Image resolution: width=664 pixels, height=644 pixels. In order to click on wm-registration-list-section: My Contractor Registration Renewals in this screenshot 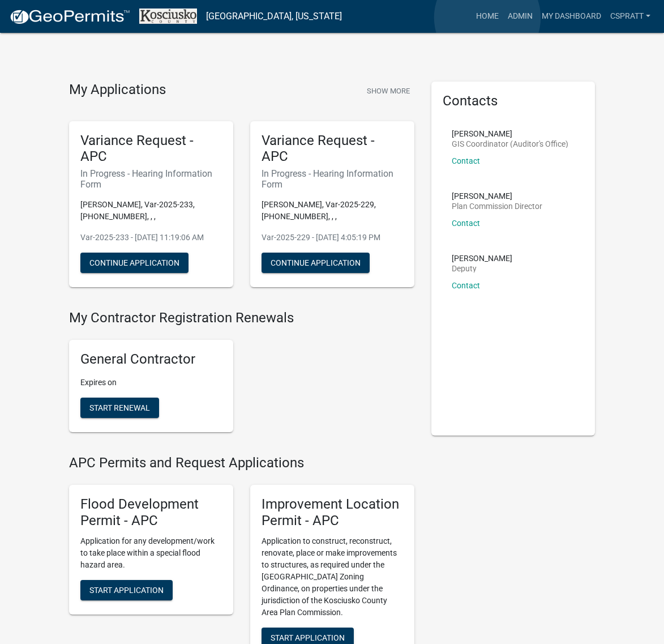, I will do `click(242, 375)`.